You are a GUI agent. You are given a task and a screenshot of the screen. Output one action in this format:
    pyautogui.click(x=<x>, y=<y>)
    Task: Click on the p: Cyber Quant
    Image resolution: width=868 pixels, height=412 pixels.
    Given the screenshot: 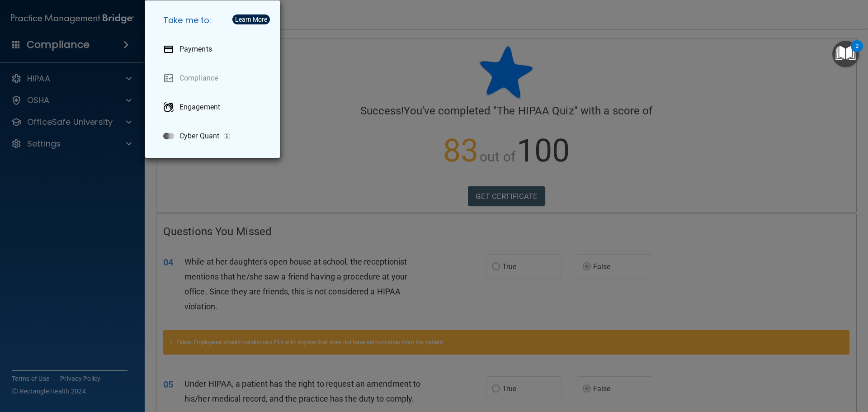 What is the action you would take?
    pyautogui.click(x=199, y=136)
    